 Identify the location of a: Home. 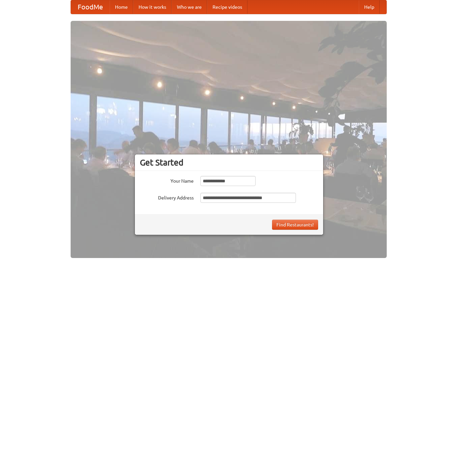
(121, 7).